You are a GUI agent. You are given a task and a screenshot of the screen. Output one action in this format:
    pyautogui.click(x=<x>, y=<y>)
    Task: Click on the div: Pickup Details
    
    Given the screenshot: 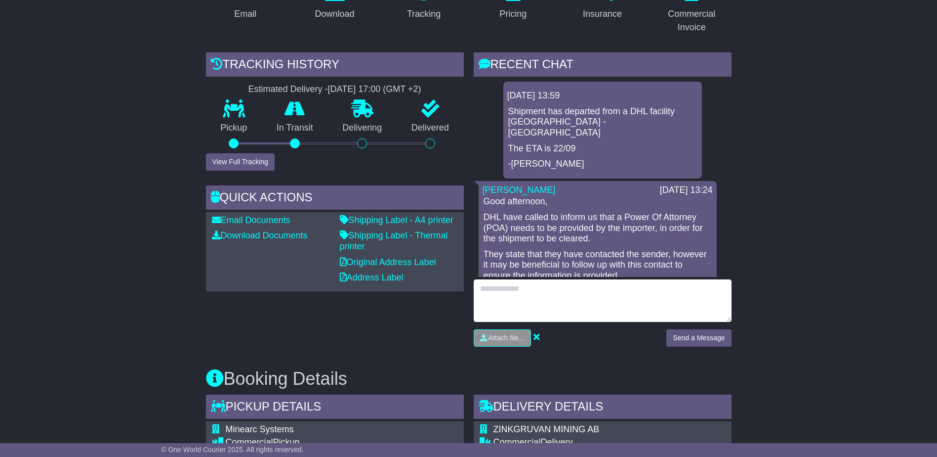 What is the action you would take?
    pyautogui.click(x=335, y=408)
    